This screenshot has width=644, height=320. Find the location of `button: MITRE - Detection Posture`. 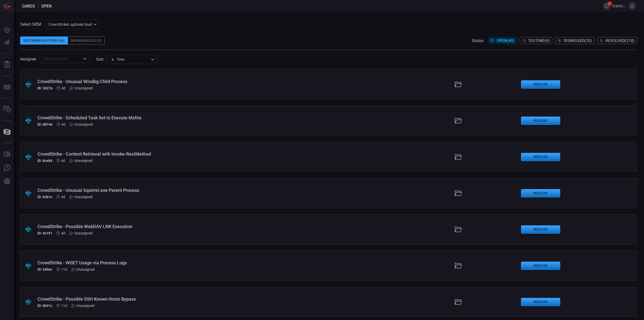

button: MITRE - Detection Posture is located at coordinates (7, 87).